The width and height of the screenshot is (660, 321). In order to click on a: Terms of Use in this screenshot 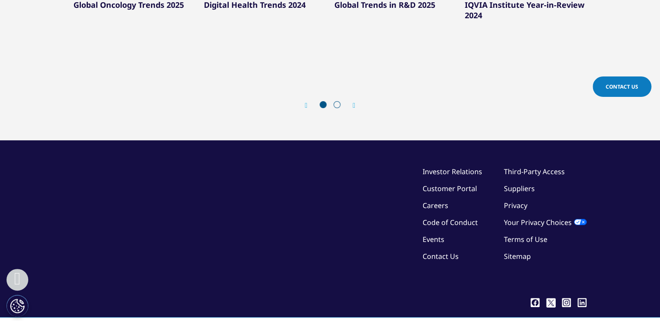, I will do `click(526, 240)`.